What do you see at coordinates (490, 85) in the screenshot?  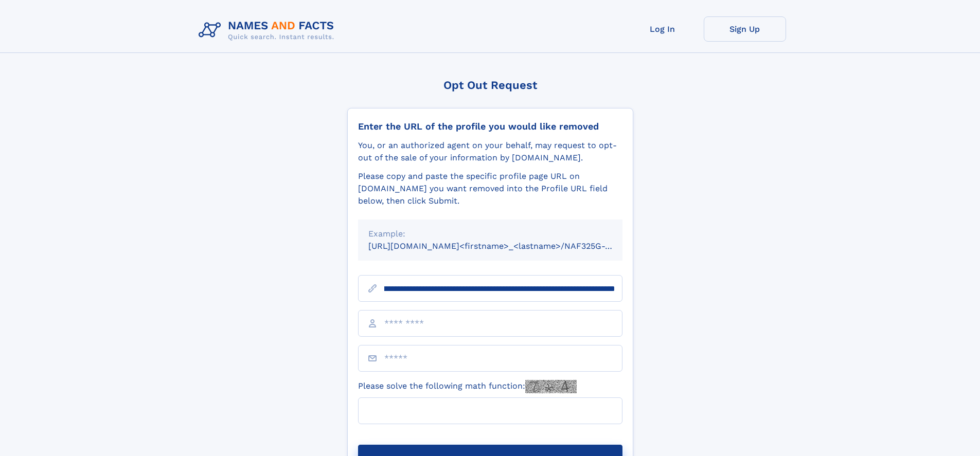 I see `div: Opt Out Request` at bounding box center [490, 85].